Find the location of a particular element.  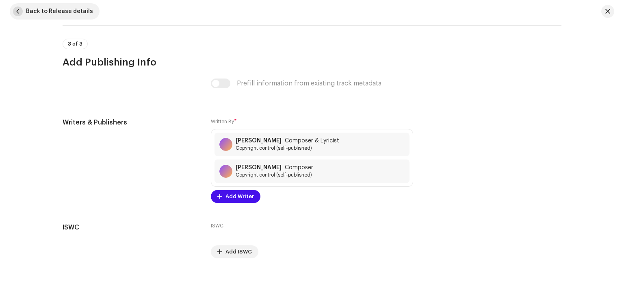

label: ISWC is located at coordinates (217, 226).